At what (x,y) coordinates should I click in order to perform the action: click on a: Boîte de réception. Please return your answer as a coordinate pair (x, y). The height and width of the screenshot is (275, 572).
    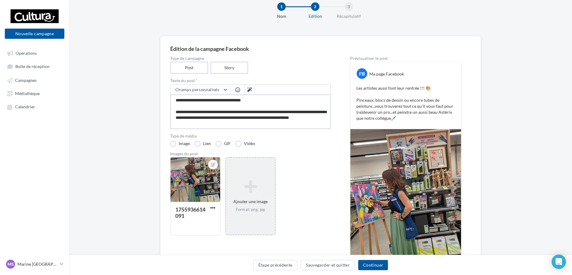
    Looking at the image, I should click on (35, 66).